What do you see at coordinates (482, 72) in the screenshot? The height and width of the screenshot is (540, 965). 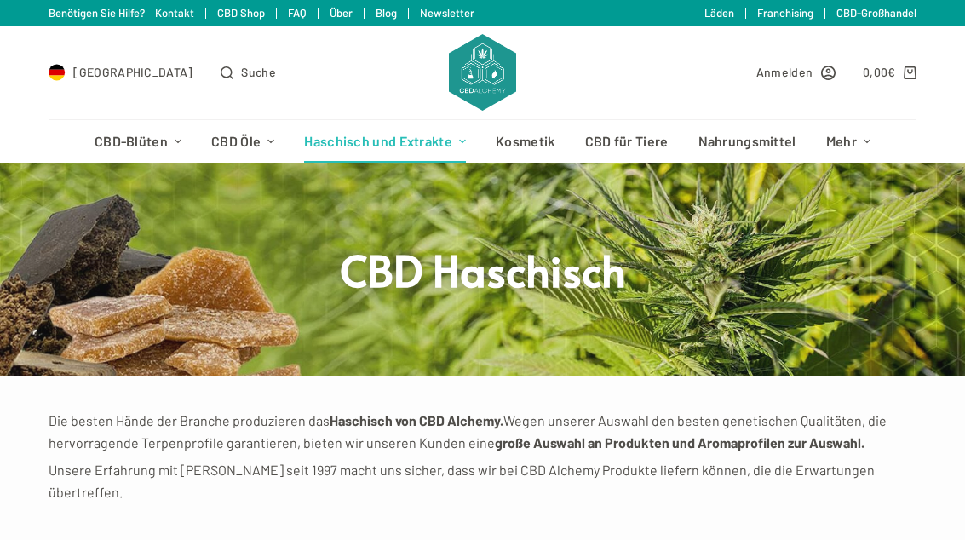 I see `img: CBD Alchemy` at bounding box center [482, 72].